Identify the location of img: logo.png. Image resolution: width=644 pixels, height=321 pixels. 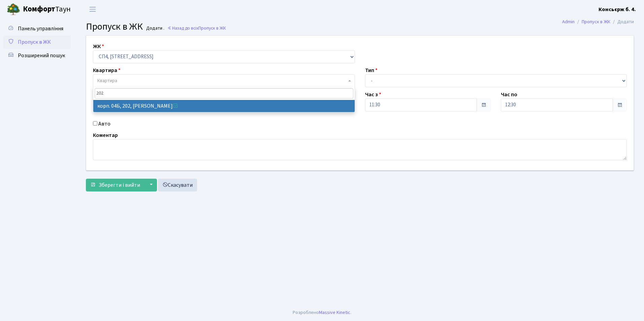
(14, 10).